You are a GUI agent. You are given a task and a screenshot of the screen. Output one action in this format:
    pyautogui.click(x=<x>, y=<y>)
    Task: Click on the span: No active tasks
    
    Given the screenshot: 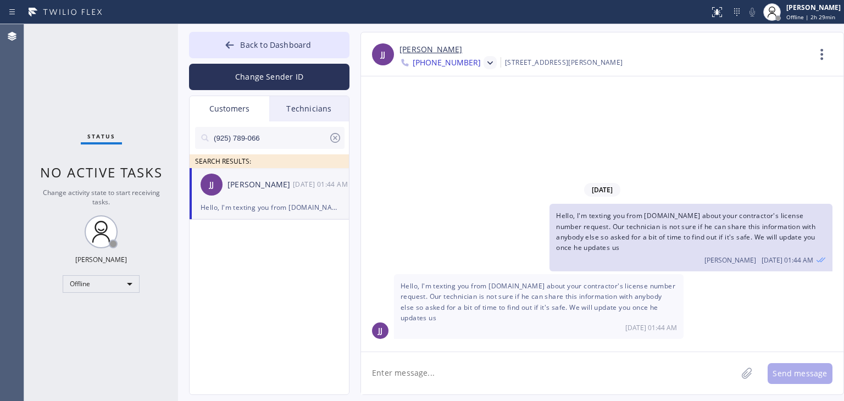 What is the action you would take?
    pyautogui.click(x=101, y=172)
    